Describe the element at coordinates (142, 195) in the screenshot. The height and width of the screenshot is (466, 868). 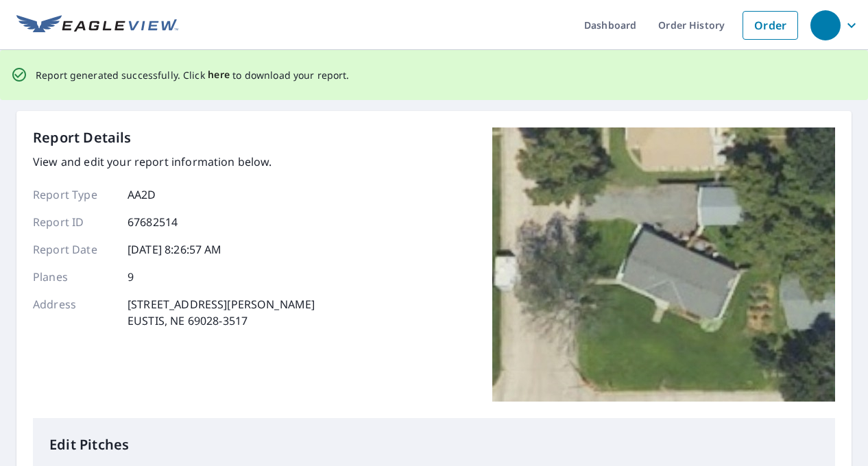
I see `p: AA2D` at that location.